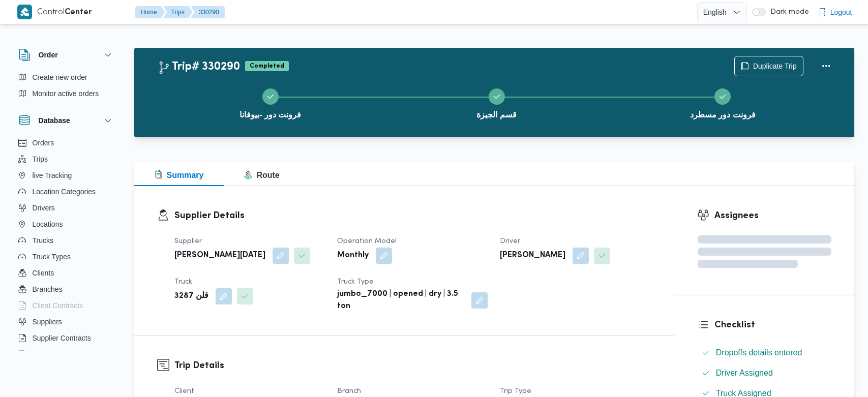 This screenshot has width=868, height=397. I want to click on span: Trips, so click(40, 160).